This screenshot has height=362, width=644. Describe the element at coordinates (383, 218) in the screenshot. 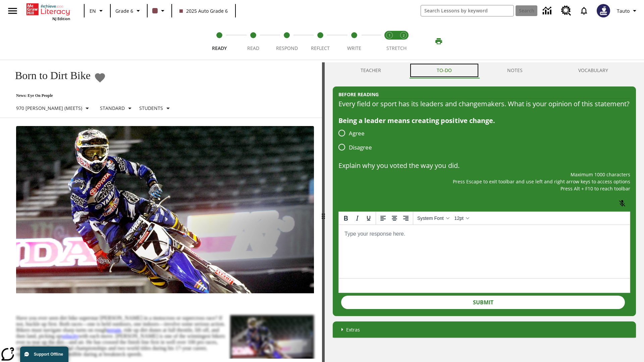

I see `button: Align left` at that location.